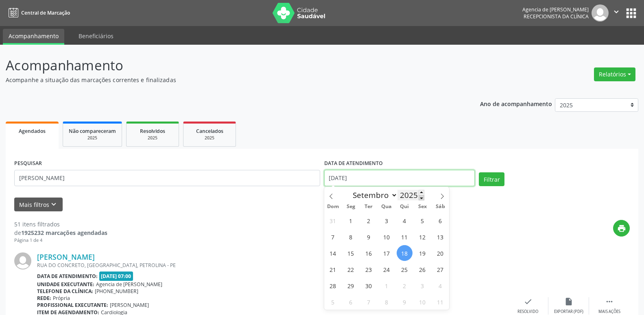 The width and height of the screenshot is (644, 315). What do you see at coordinates (621, 228) in the screenshot?
I see `button: print` at bounding box center [621, 228].